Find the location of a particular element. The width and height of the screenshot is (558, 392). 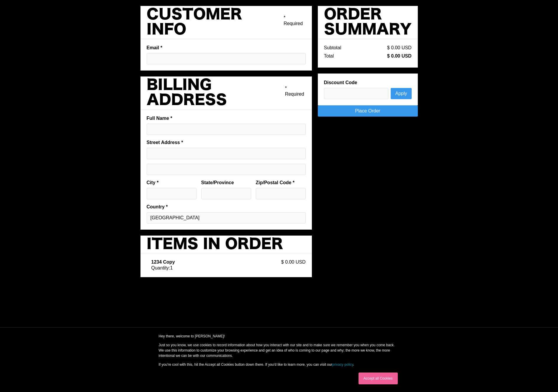

label: Full Name * is located at coordinates (226, 118).